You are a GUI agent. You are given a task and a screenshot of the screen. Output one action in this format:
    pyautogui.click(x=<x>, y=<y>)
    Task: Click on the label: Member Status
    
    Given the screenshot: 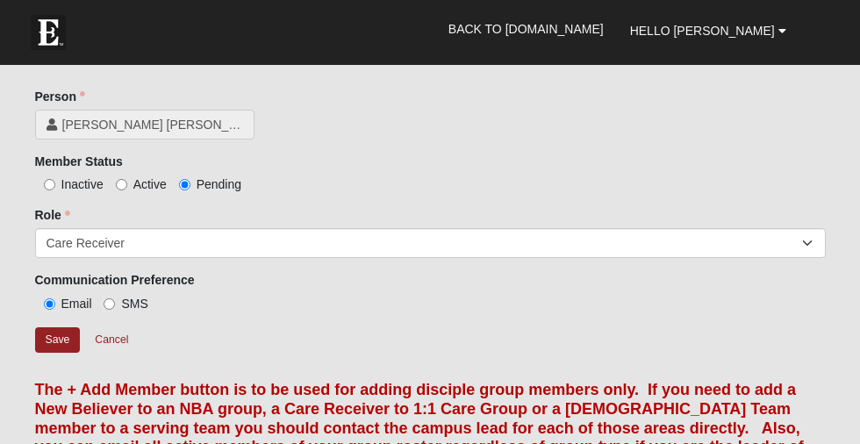 What is the action you would take?
    pyautogui.click(x=79, y=161)
    